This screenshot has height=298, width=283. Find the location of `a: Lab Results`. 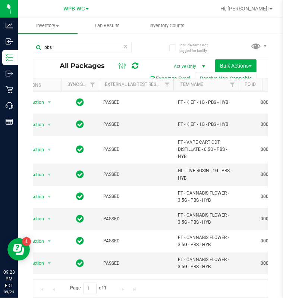

a: Lab Results is located at coordinates (108, 26).